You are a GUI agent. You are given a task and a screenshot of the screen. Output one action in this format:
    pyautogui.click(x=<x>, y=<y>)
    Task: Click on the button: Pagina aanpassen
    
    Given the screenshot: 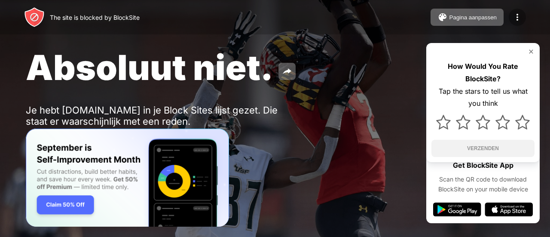 What is the action you would take?
    pyautogui.click(x=467, y=17)
    